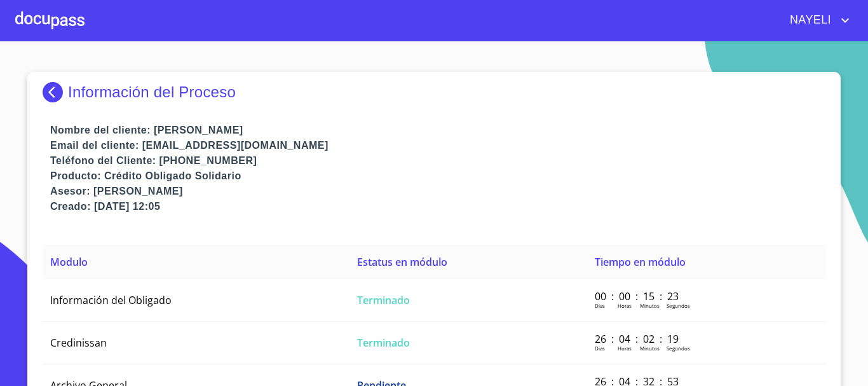 The height and width of the screenshot is (386, 868). What do you see at coordinates (152, 93) in the screenshot?
I see `p: Información del Proceso` at bounding box center [152, 93].